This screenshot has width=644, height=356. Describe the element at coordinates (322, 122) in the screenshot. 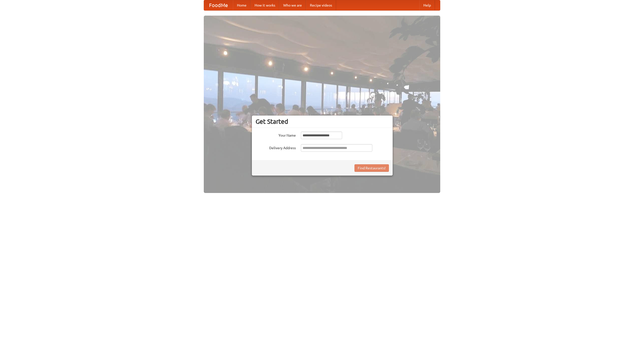

I see `h3: Get Started` at that location.